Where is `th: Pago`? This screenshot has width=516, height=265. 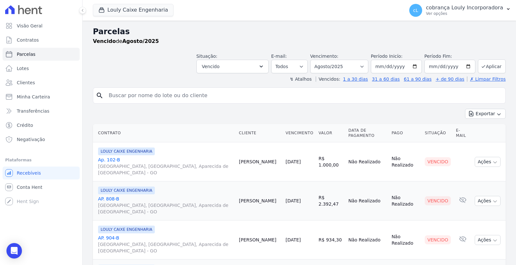 th: Pago is located at coordinates (405, 133).